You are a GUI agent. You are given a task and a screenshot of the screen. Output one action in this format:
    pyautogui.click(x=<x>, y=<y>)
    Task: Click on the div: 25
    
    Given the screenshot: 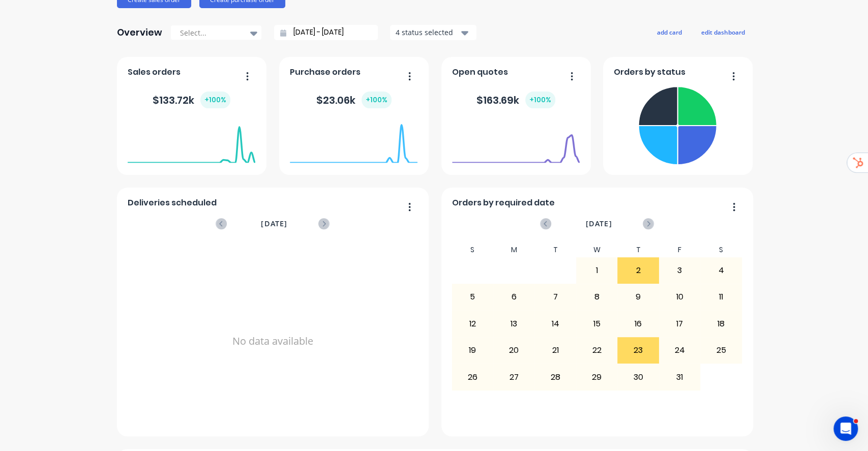 What is the action you would take?
    pyautogui.click(x=721, y=351)
    